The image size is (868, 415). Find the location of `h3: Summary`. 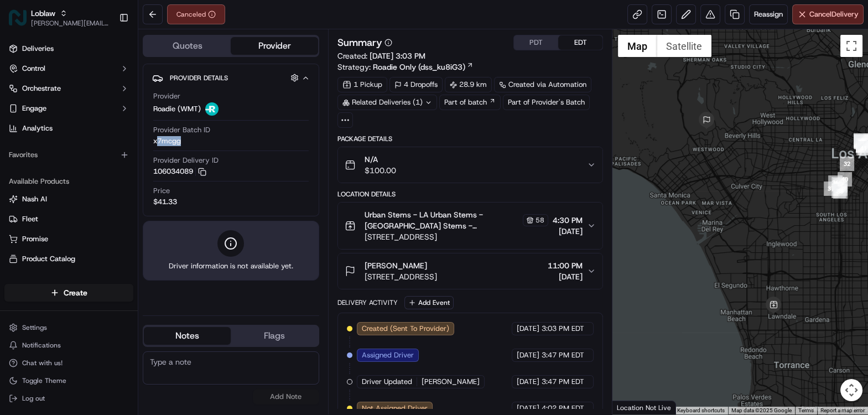

h3: Summary is located at coordinates (360, 42).